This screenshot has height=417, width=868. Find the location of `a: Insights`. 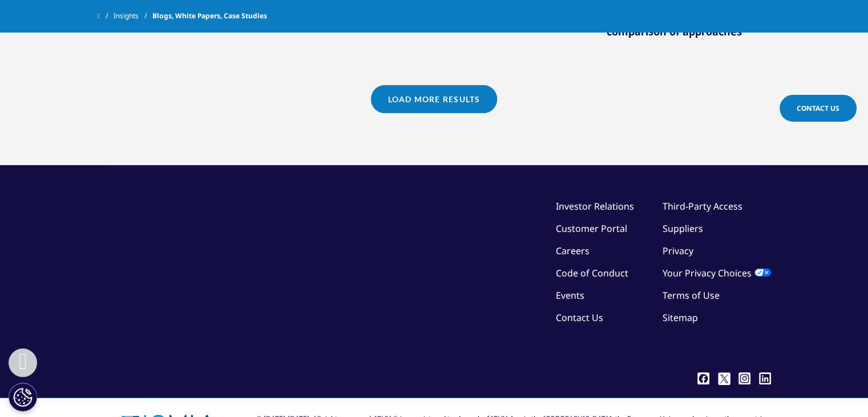

a: Insights is located at coordinates (133, 16).